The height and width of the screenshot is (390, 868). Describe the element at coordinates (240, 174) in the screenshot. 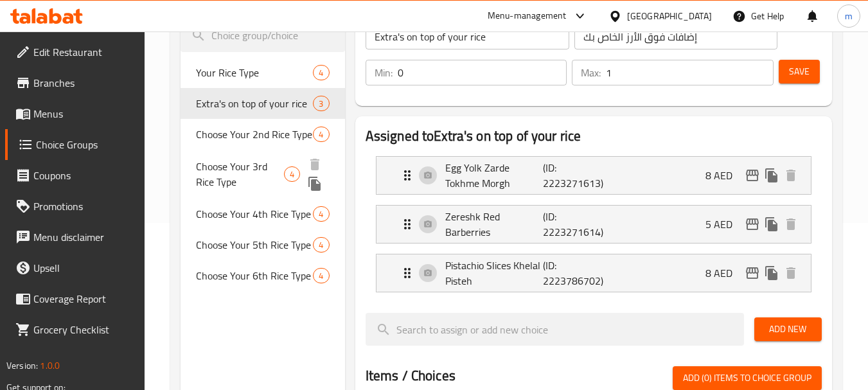

I see `span: Choose Your 3rd Rice Type` at that location.